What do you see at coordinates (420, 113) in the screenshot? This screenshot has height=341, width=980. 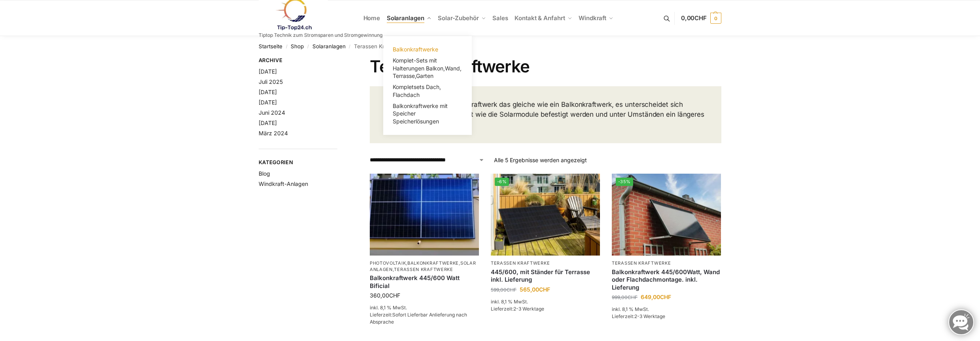 I see `span: Balkonkraftwerke mit Speicher Speicherlösungen` at bounding box center [420, 113].